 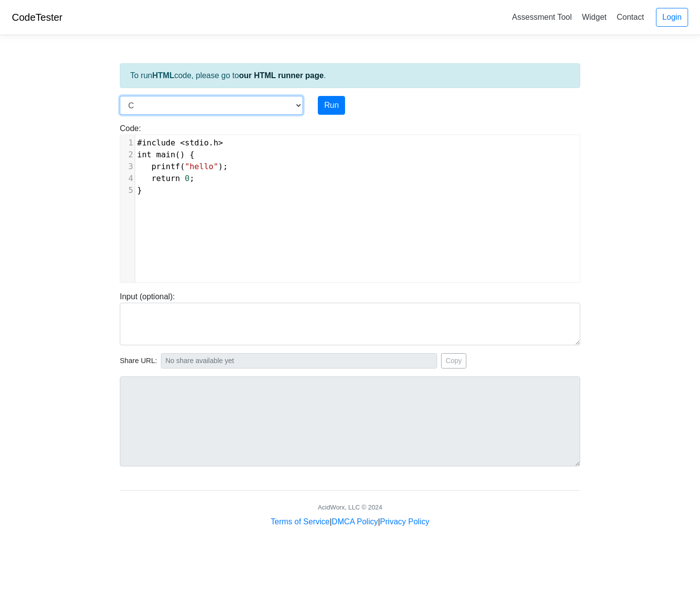 I want to click on span: #include, so click(x=156, y=143).